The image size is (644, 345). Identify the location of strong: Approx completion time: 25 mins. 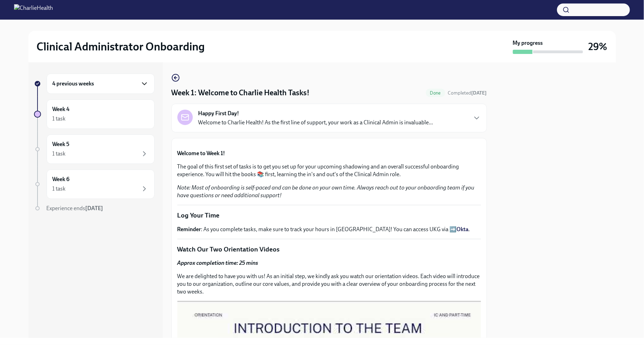
(218, 263).